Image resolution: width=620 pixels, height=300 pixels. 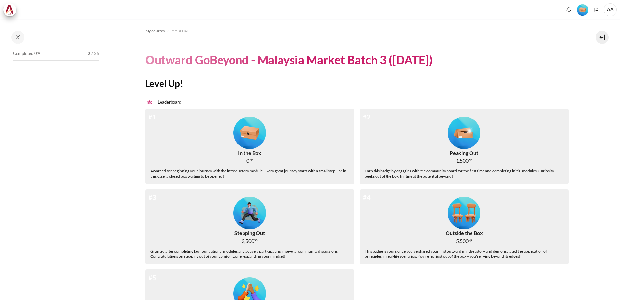 I want to click on span: 1,500, so click(x=462, y=160).